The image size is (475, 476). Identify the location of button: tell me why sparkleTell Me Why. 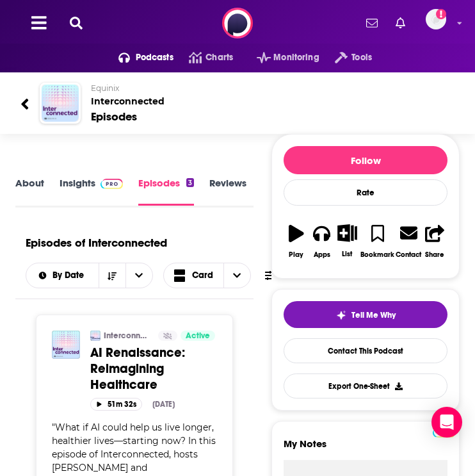
(366, 314).